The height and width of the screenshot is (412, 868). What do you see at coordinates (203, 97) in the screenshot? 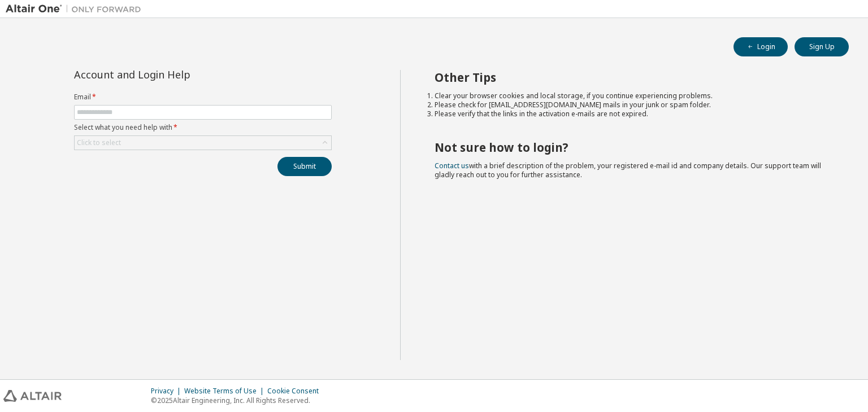
I see `label: Email` at bounding box center [203, 97].